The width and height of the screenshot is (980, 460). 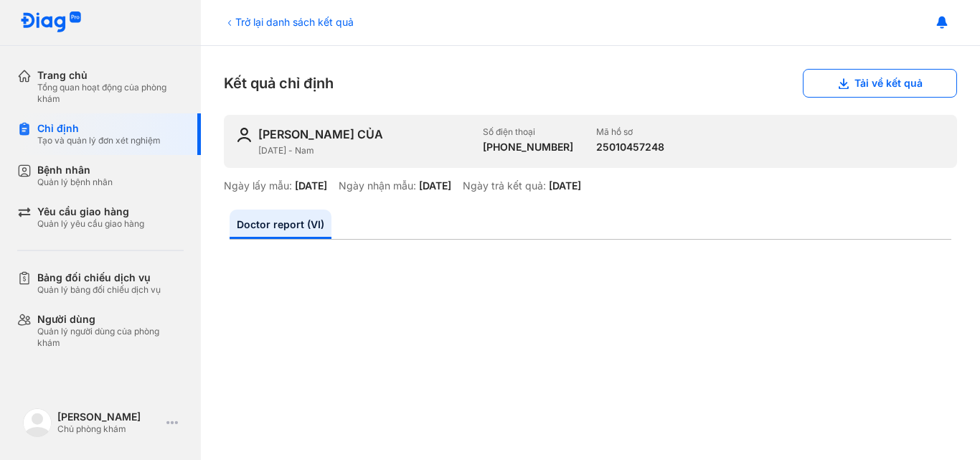 I want to click on div: Yêu cầu giao hàng, so click(x=90, y=212).